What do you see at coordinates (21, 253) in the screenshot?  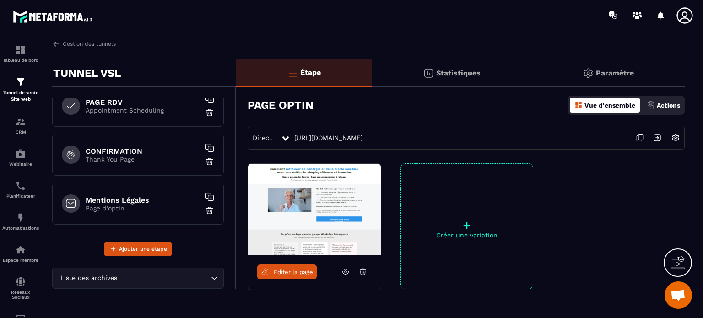 I see `a: automationsautomationsEspace membre` at bounding box center [21, 253].